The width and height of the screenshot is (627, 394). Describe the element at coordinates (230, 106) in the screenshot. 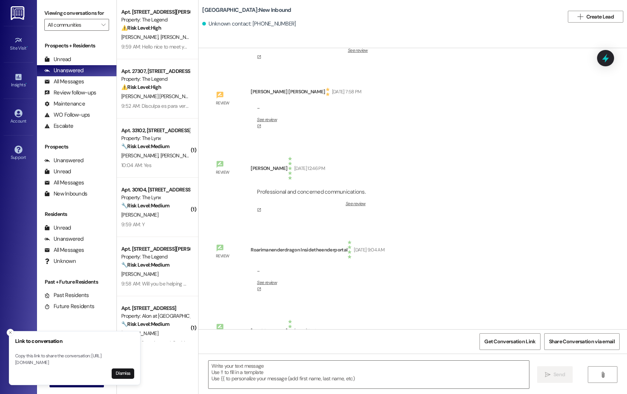

I see `div: 9:52 AM: Disculpa es para ver como hago porque el microhondas del apartamento dejo de funcionar` at that location.